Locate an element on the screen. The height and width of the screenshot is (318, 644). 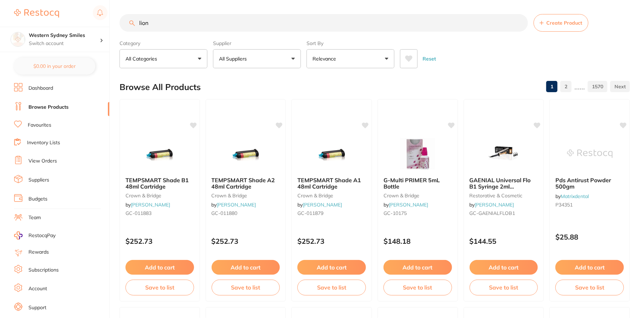
span: P34351 is located at coordinates (564, 205).